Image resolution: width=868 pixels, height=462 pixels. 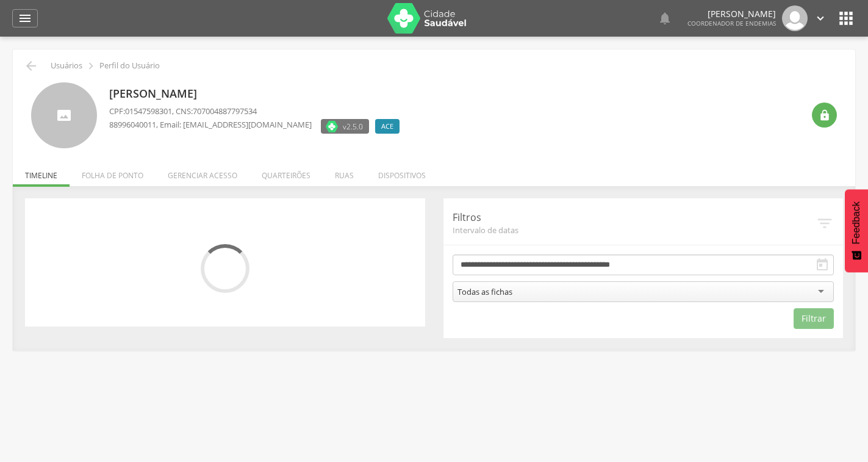 I want to click on span: Intervalo de datas, so click(x=635, y=230).